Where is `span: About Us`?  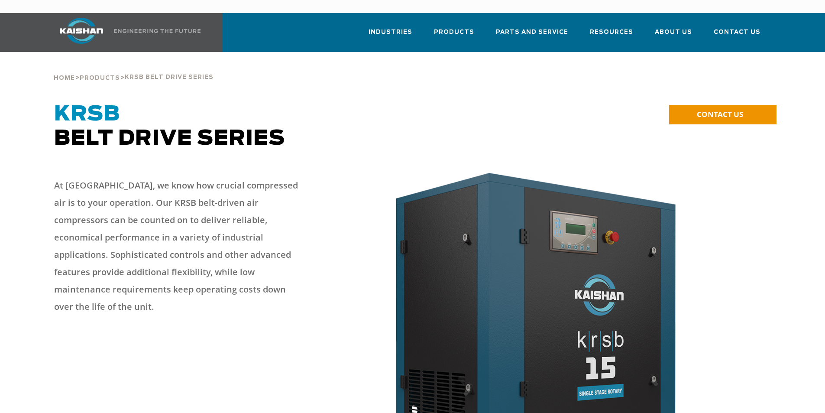
span: About Us is located at coordinates (673, 32).